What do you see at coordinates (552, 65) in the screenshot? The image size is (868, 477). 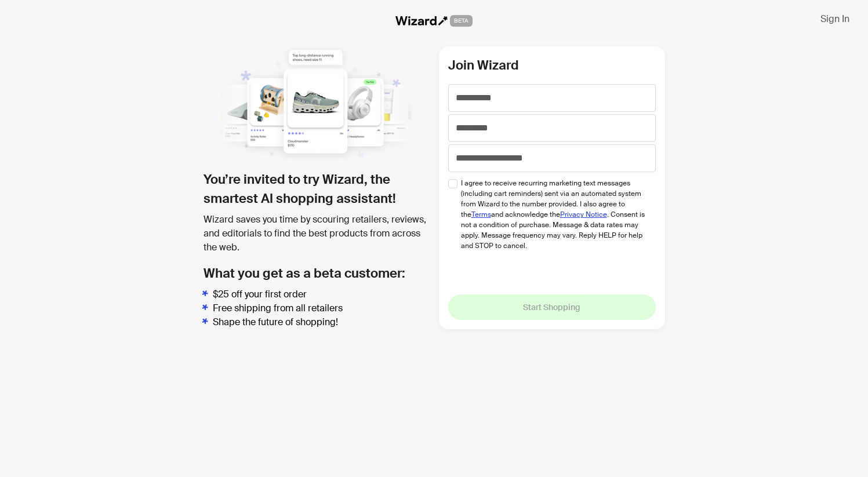 I see `h2: Join Wizard` at bounding box center [552, 65].